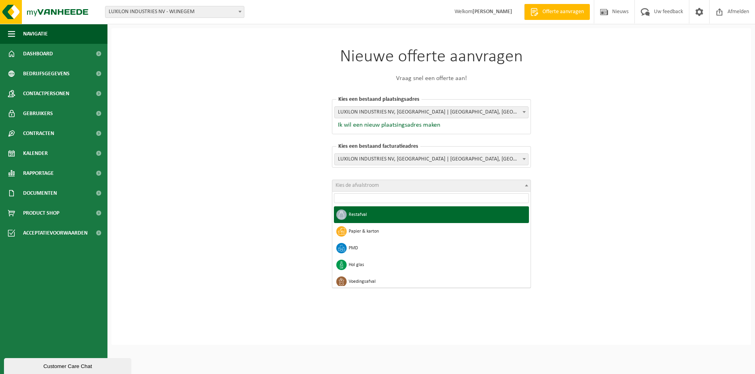  I want to click on a: Offerte aanvragen, so click(557, 12).